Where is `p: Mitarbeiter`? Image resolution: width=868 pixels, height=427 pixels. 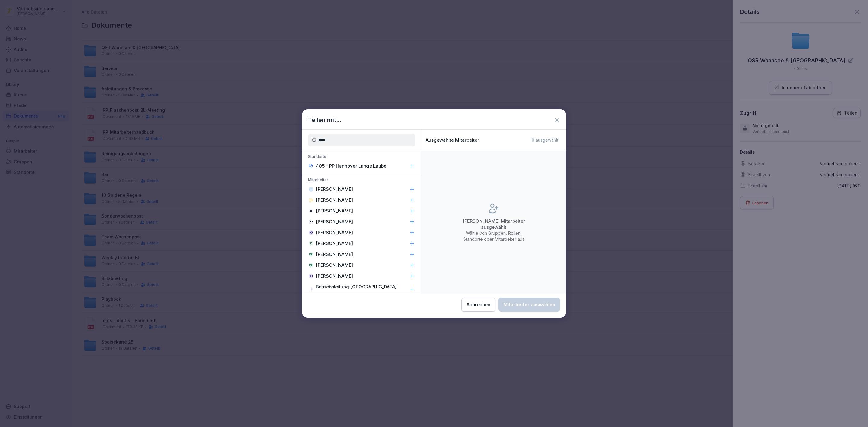
p: Mitarbeiter is located at coordinates (361, 180).